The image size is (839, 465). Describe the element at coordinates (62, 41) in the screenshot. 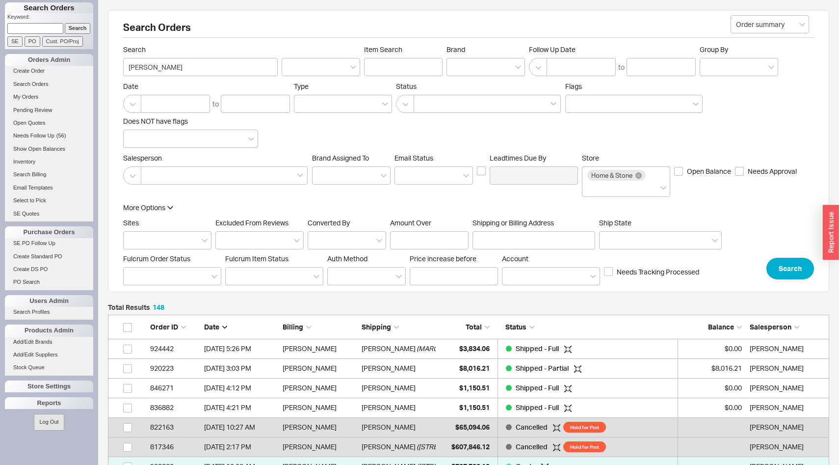

I see `input: Cust. PO/Proj` at that location.